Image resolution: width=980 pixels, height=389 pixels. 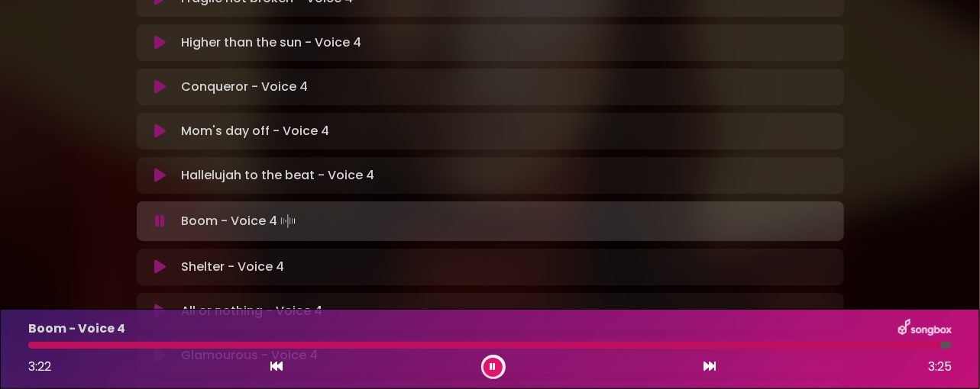 What do you see at coordinates (40, 366) in the screenshot?
I see `span: 3:22` at bounding box center [40, 366].